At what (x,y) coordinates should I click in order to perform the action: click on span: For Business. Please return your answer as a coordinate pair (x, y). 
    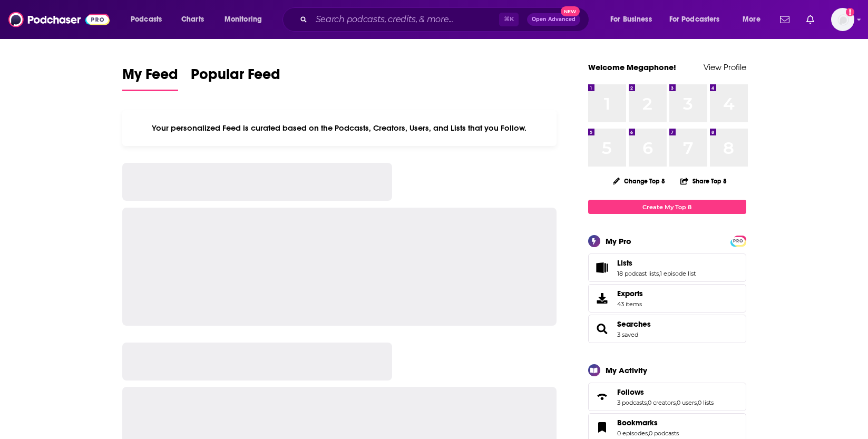
    Looking at the image, I should click on (631, 20).